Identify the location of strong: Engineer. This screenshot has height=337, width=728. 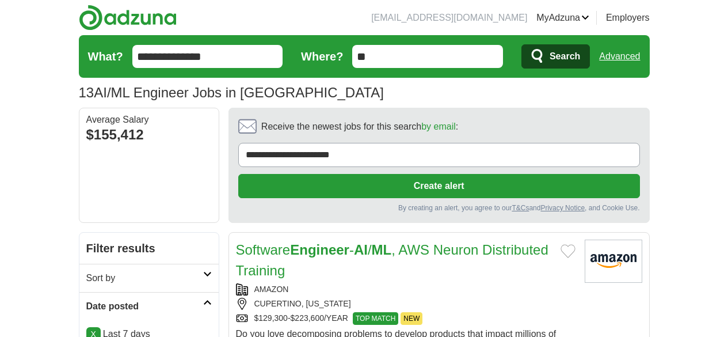
(319, 249).